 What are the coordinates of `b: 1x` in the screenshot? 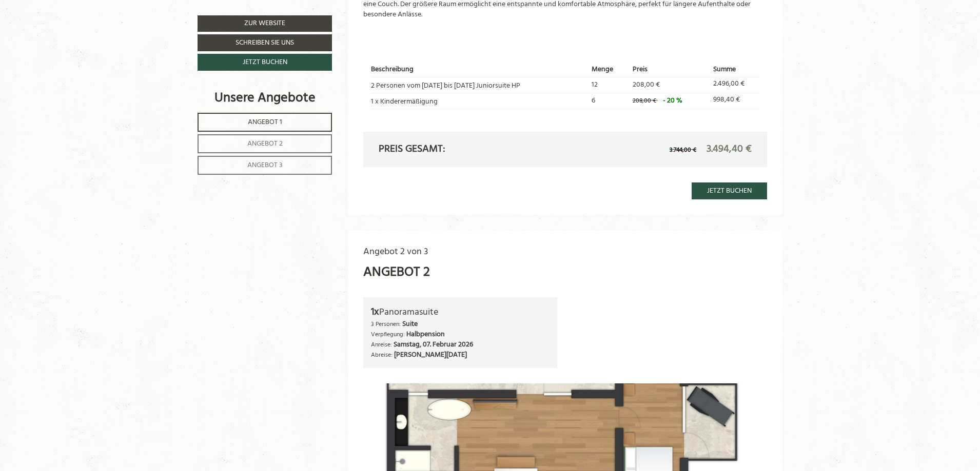 It's located at (375, 313).